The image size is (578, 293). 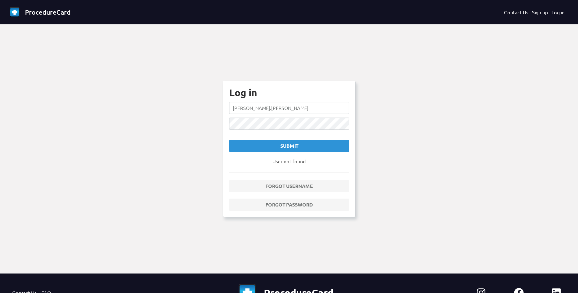 What do you see at coordinates (289, 146) in the screenshot?
I see `div: Submit` at bounding box center [289, 146].